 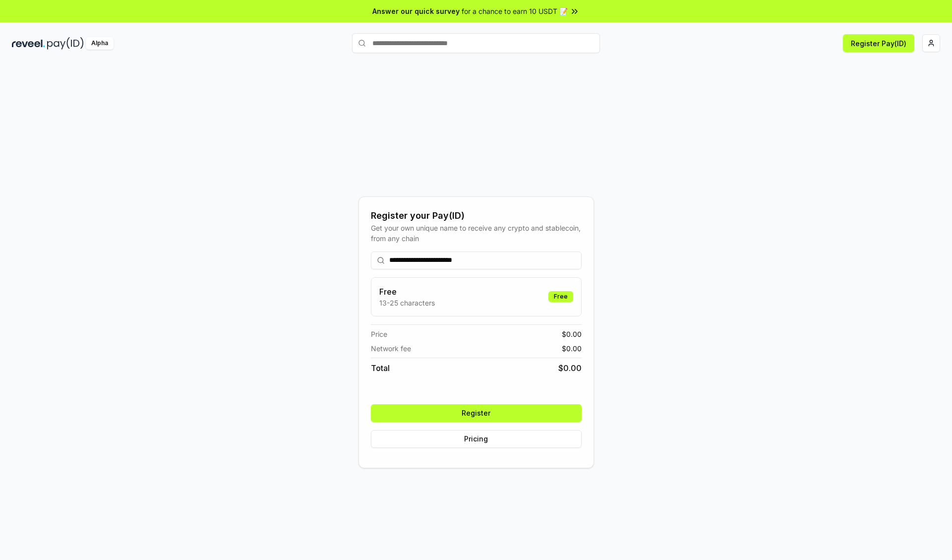 What do you see at coordinates (65, 43) in the screenshot?
I see `img: pay_id` at bounding box center [65, 43].